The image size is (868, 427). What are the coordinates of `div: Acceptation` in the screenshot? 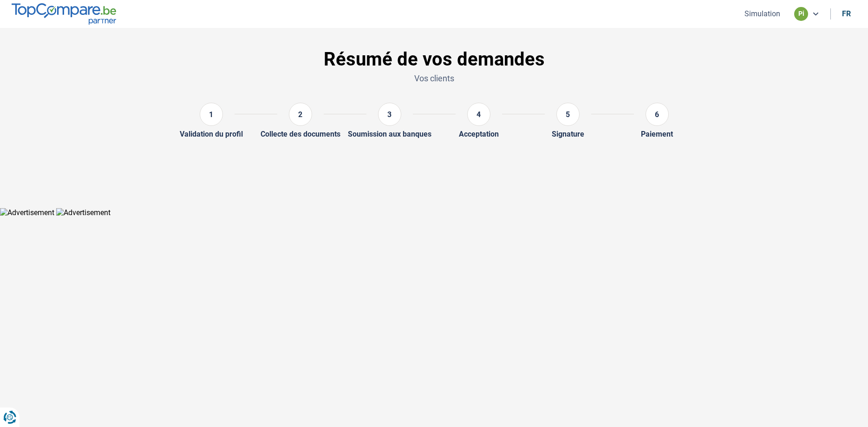 It's located at (479, 134).